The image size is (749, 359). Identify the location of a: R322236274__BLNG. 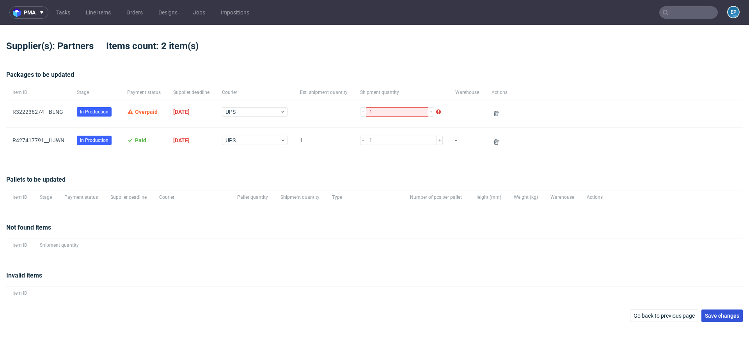
(38, 112).